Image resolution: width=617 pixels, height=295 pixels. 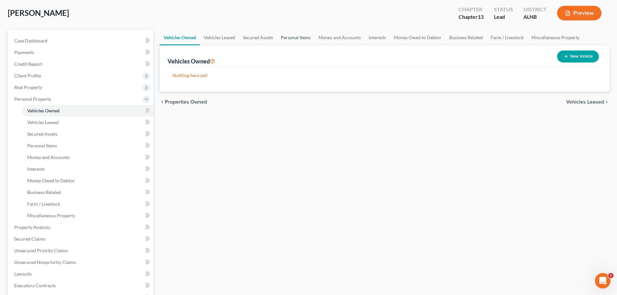 I want to click on div: Status, so click(x=503, y=9).